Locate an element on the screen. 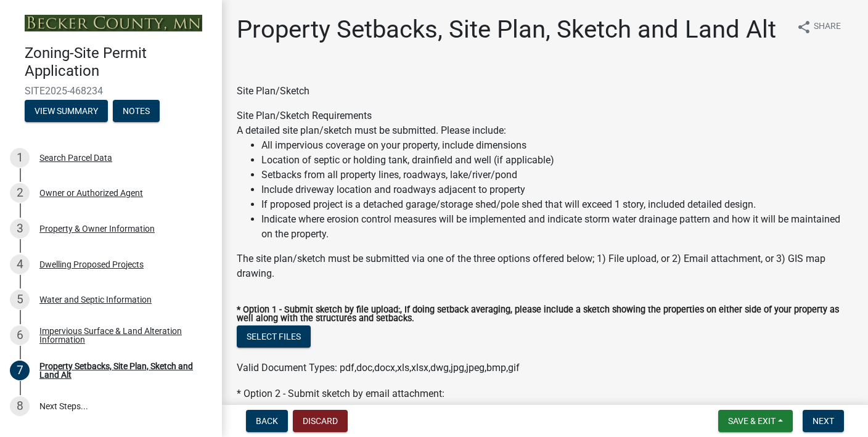  wm-modal-confirm: Summary is located at coordinates (66, 111).